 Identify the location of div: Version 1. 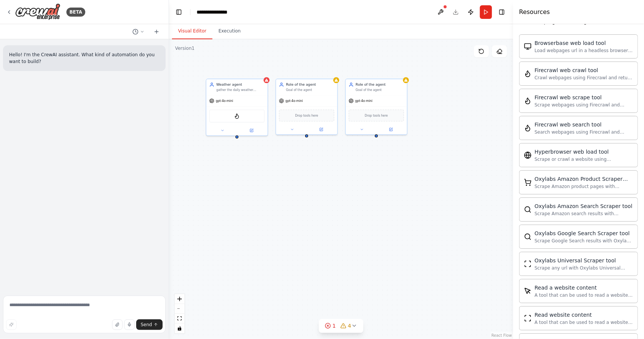
(185, 48).